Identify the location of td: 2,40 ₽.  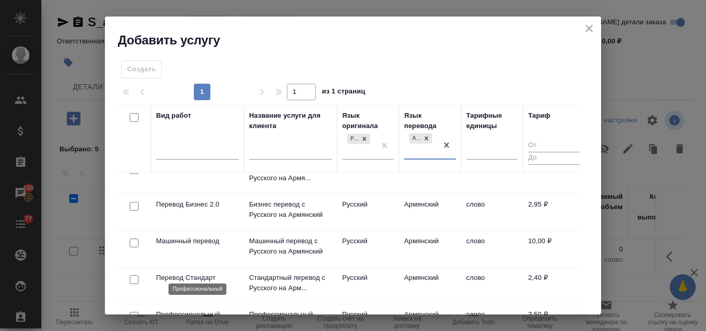
(554, 286).